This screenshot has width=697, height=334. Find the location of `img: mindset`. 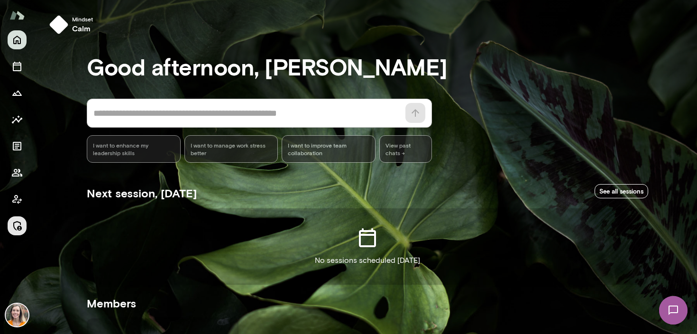

img: mindset is located at coordinates (59, 25).